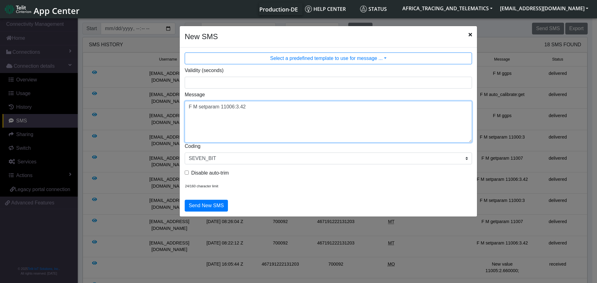  I want to click on button: AFRICA_TRACING_AND_TELEMATICS, so click(448, 8).